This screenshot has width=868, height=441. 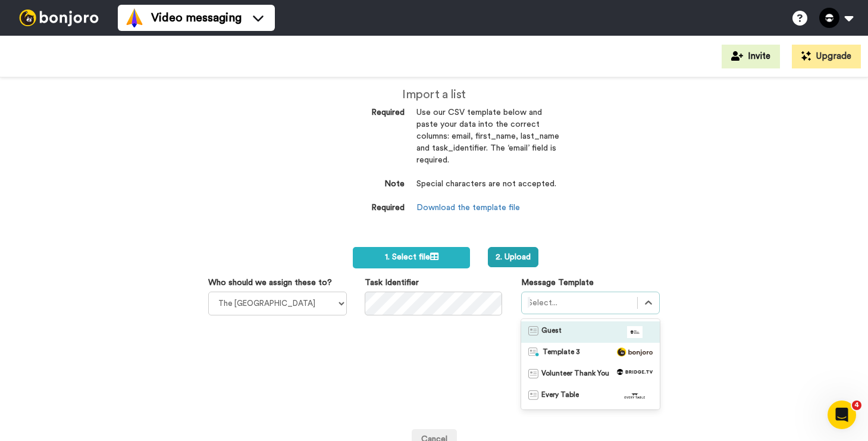 What do you see at coordinates (513, 257) in the screenshot?
I see `button: 2. Upload` at bounding box center [513, 257].